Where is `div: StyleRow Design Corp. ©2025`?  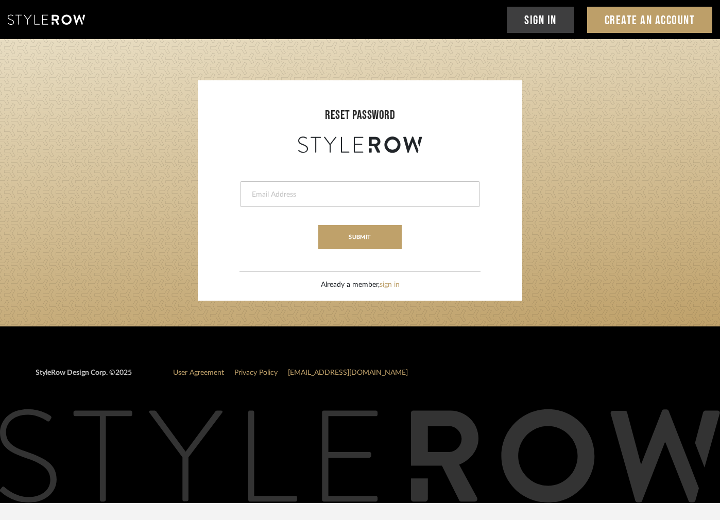
div: StyleRow Design Corp. ©2025 is located at coordinates (83, 377).